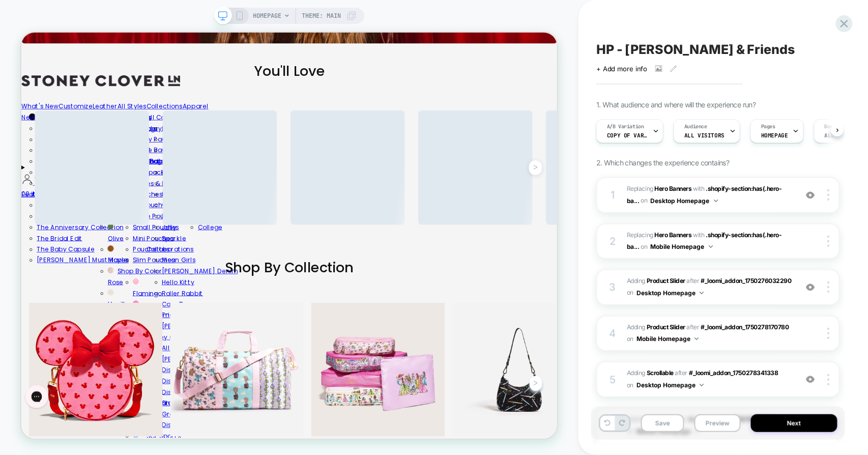 This screenshot has height=455, width=868. What do you see at coordinates (660, 372) in the screenshot?
I see `b: Scrollable` at bounding box center [660, 372].